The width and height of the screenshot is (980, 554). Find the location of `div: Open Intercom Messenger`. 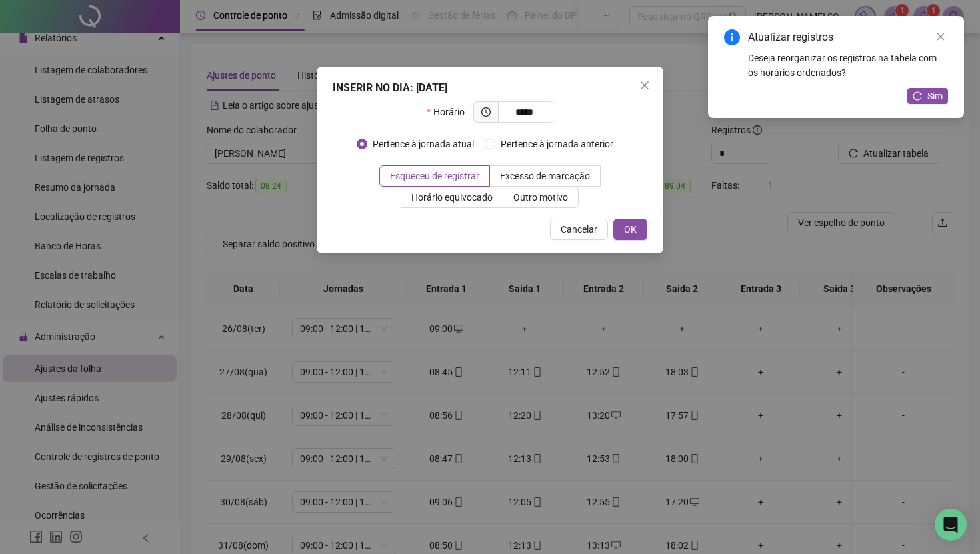

div: Open Intercom Messenger is located at coordinates (950, 524).